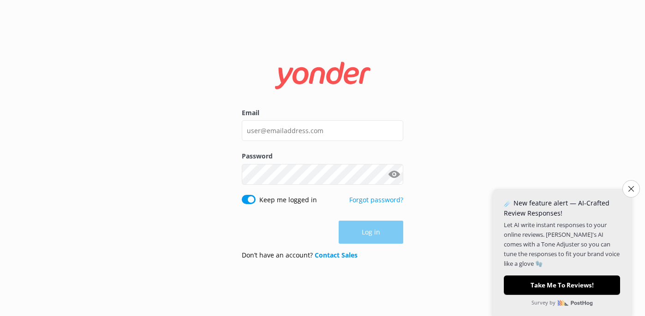 The width and height of the screenshot is (645, 316). What do you see at coordinates (376, 200) in the screenshot?
I see `a: Forgot password?` at bounding box center [376, 200].